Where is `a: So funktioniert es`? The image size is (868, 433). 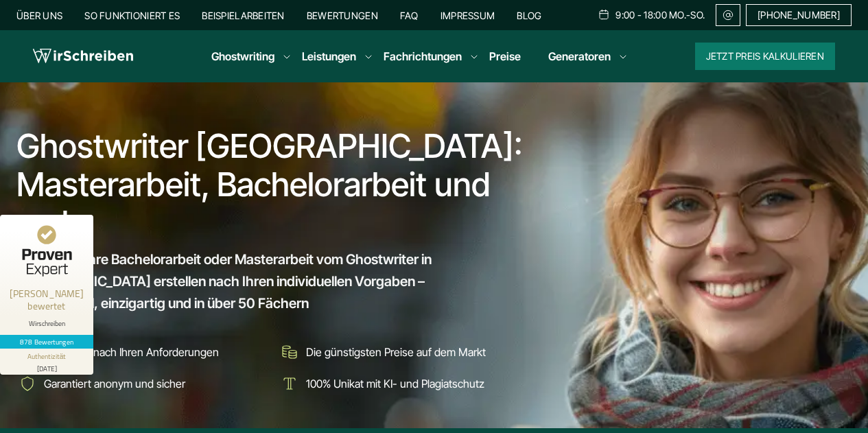
a: So funktioniert es is located at coordinates (132, 15).